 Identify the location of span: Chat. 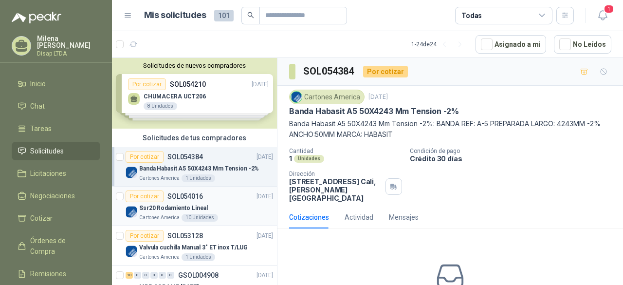
(37, 106).